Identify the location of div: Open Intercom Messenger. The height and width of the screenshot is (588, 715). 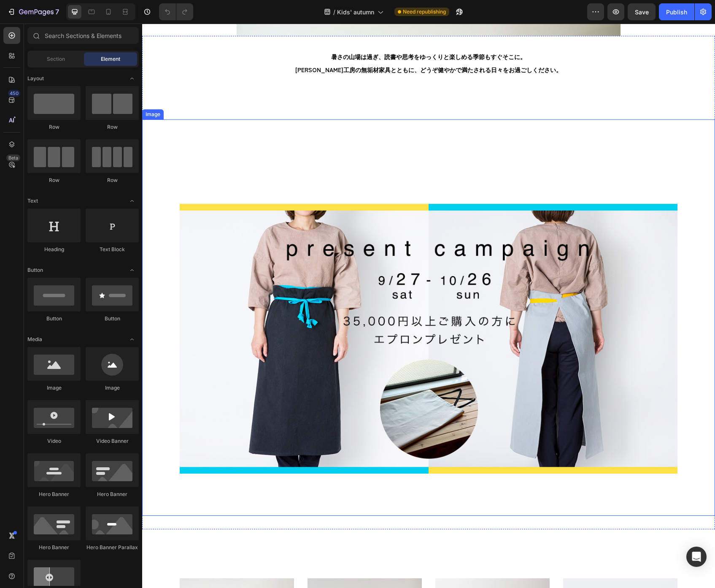
(697, 557).